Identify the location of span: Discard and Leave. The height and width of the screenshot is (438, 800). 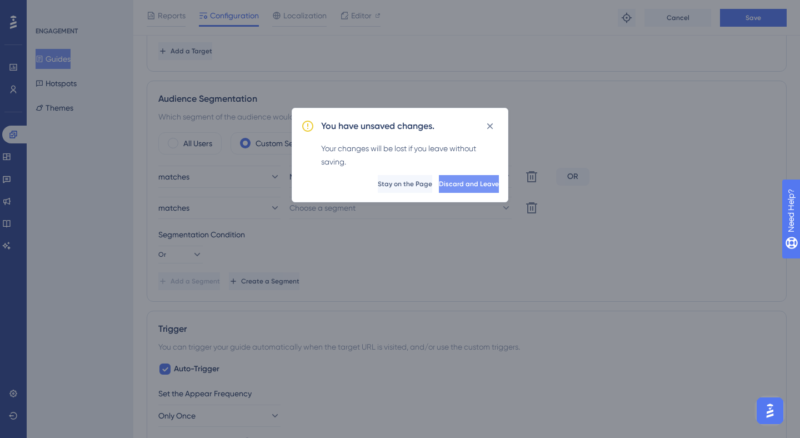
(469, 184).